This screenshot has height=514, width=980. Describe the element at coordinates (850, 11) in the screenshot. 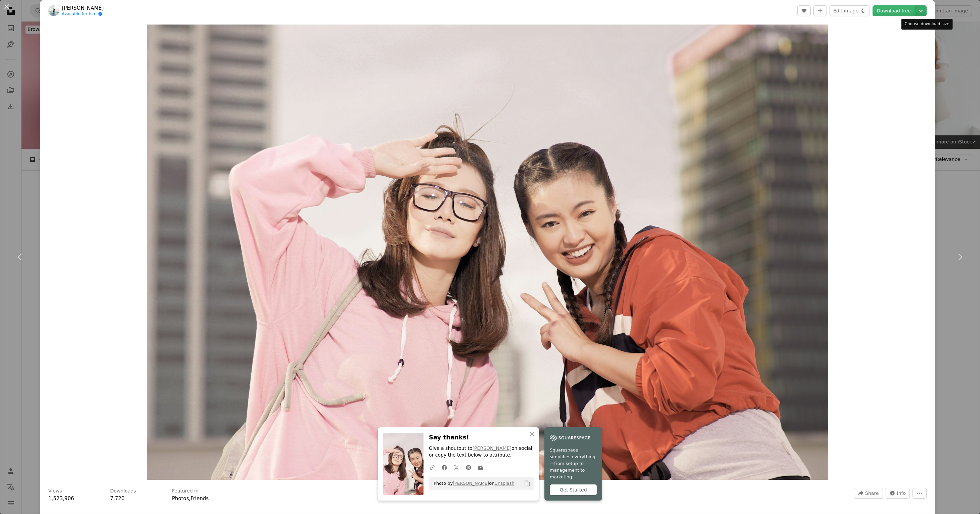

I see `button: Edit image` at that location.